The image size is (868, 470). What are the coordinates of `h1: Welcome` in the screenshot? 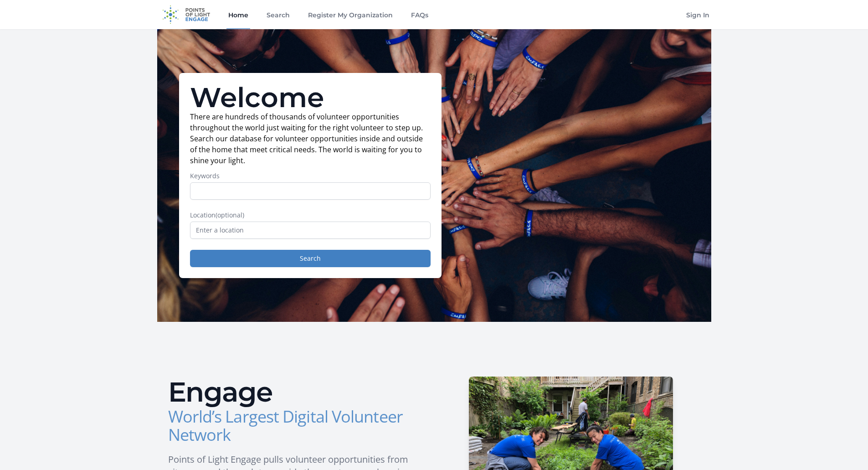 It's located at (310, 98).